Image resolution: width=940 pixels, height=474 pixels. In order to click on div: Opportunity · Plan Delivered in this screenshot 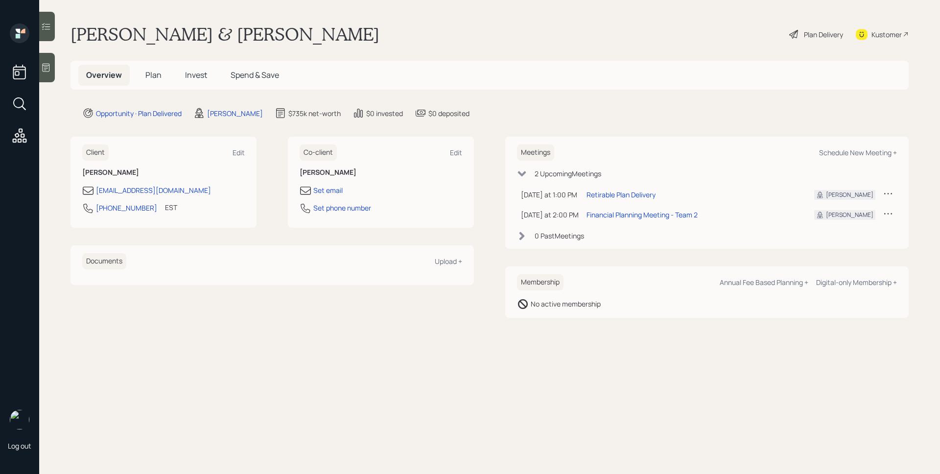, I will do `click(139, 113)`.